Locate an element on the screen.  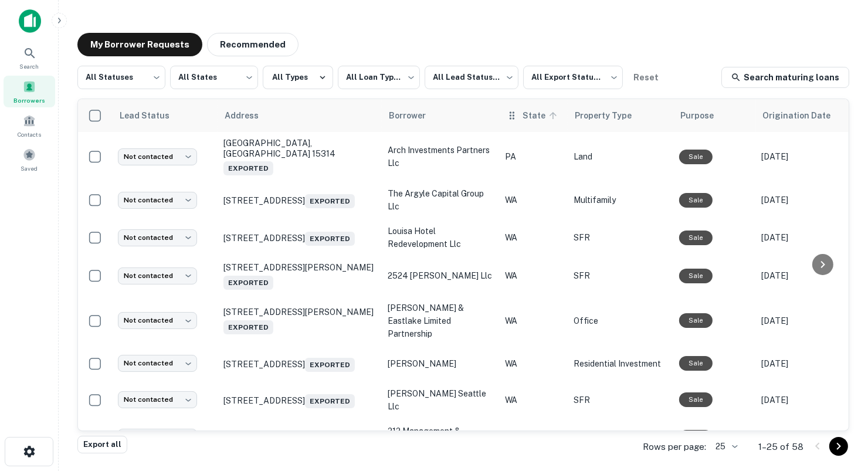
th: Borrower is located at coordinates (441, 116).